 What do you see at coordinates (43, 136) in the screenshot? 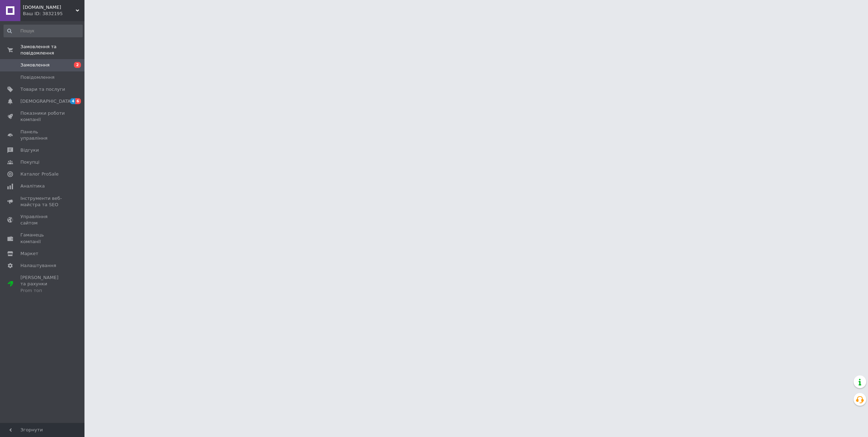
I see `span: Панель управління` at bounding box center [43, 136].